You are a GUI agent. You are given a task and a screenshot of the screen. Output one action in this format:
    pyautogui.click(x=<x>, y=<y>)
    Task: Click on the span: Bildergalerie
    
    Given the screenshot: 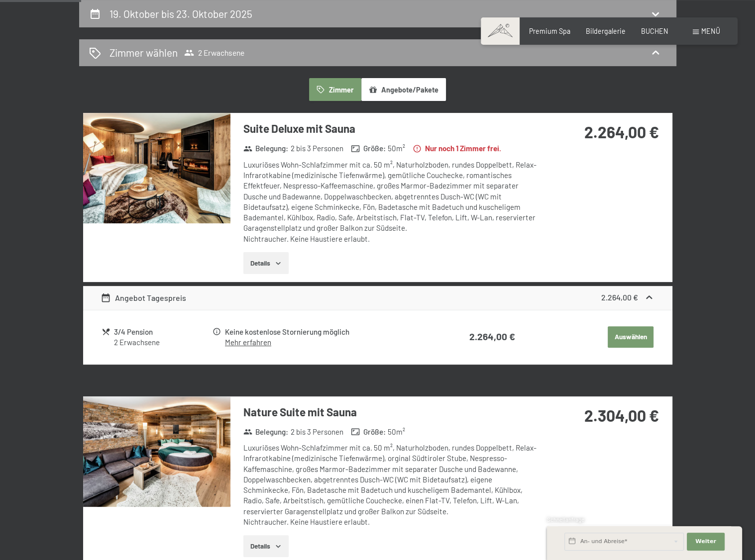 What is the action you would take?
    pyautogui.click(x=606, y=31)
    